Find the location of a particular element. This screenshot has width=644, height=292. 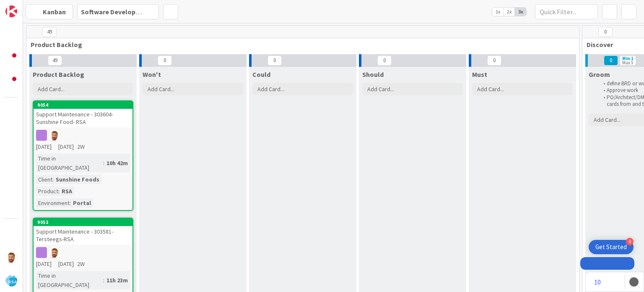

span: Must is located at coordinates (480, 74).